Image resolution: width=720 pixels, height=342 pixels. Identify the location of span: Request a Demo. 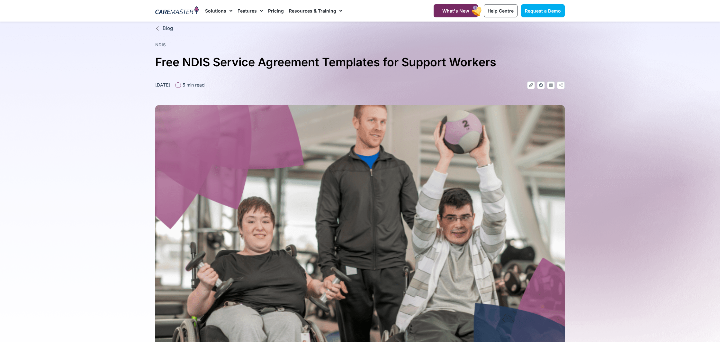
(543, 11).